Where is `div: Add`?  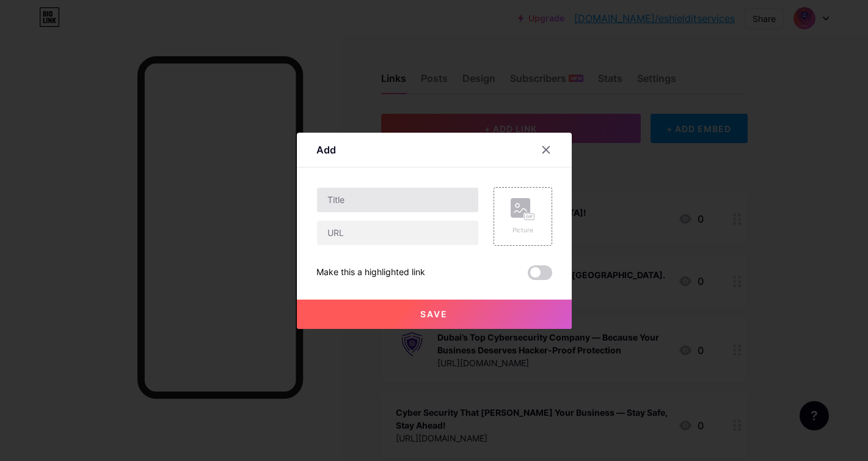
div: Add is located at coordinates (326, 150).